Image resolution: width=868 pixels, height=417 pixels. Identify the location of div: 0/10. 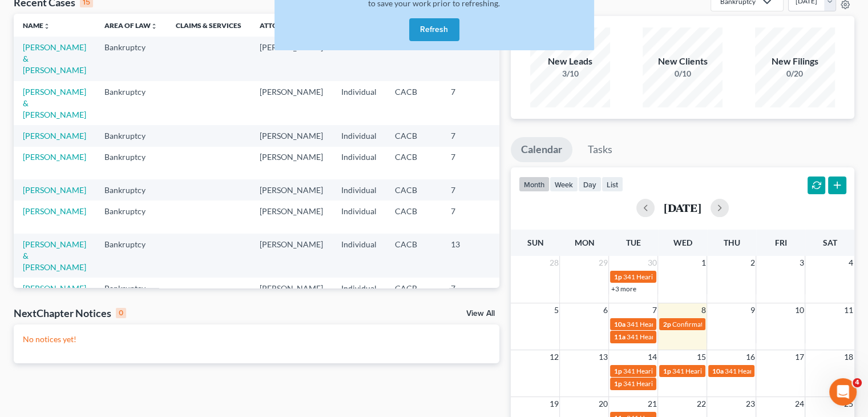
(683, 74).